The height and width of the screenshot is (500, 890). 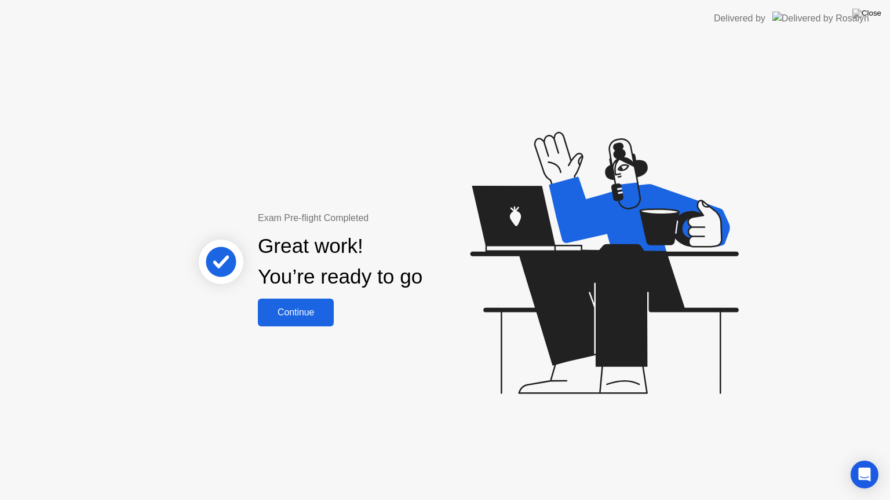 I want to click on button: Continue, so click(x=295, y=313).